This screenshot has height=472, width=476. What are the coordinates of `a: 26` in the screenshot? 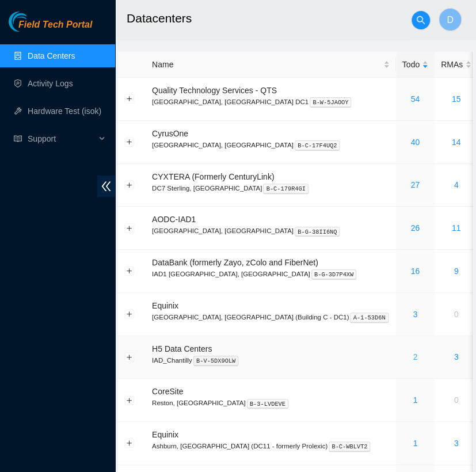 It's located at (415, 228).